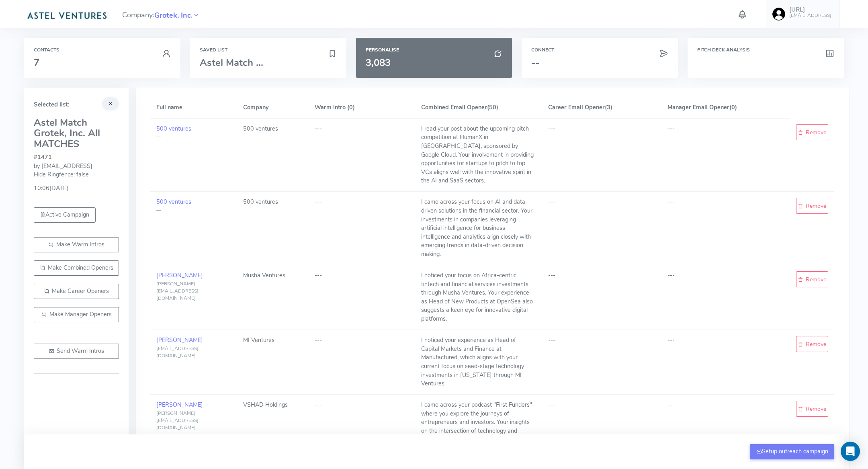  What do you see at coordinates (76, 351) in the screenshot?
I see `button: Send Warm Intros` at bounding box center [76, 351].